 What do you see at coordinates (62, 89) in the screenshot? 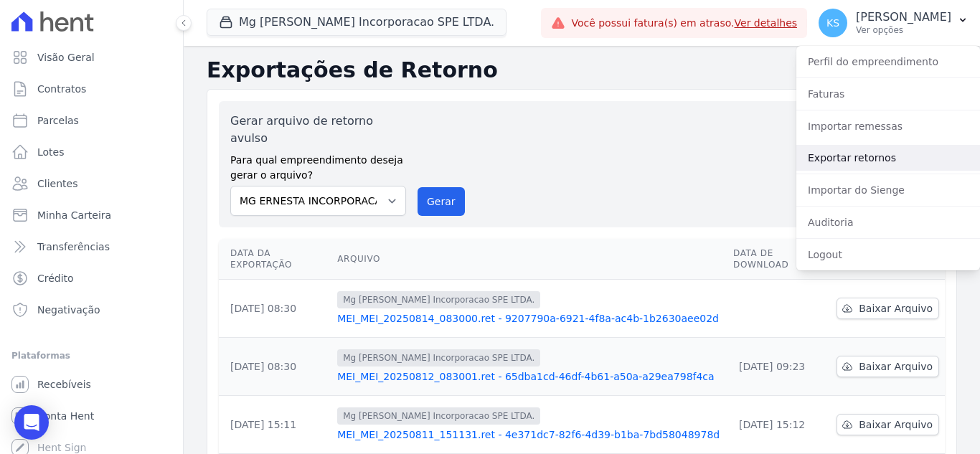
I see `span: Contratos` at bounding box center [62, 89].